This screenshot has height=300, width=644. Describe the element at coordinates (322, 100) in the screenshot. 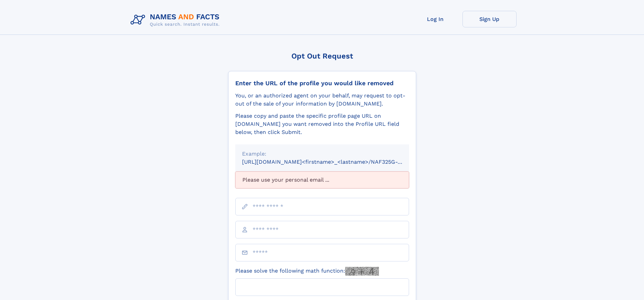

I see `div: You, or an authorized agent on your behalf, may request to opt-out of the sale of your informatio...` at that location.